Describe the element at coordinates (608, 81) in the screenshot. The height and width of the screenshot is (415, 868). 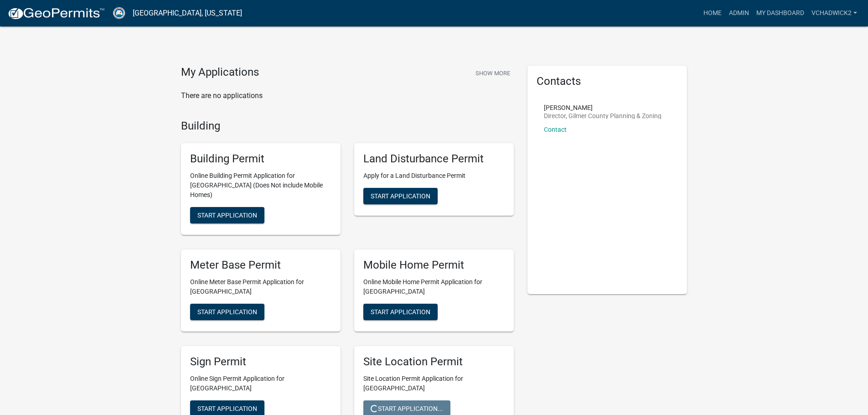
I see `h5: Contacts` at that location.